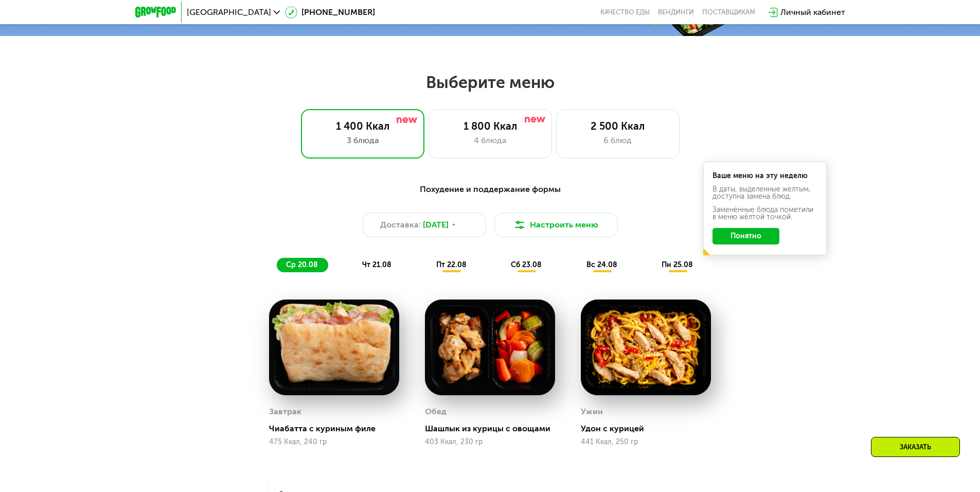 The height and width of the screenshot is (492, 980). Describe the element at coordinates (490, 83) in the screenshot. I see `h2: Выберите меню` at that location.